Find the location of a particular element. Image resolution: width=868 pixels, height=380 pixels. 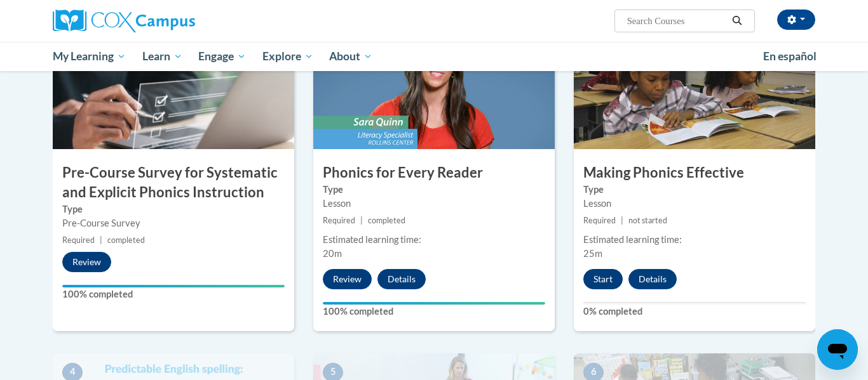

h3: Pre-Course Survey for Systematic and Explicit Phonics Instruction is located at coordinates (173, 183).